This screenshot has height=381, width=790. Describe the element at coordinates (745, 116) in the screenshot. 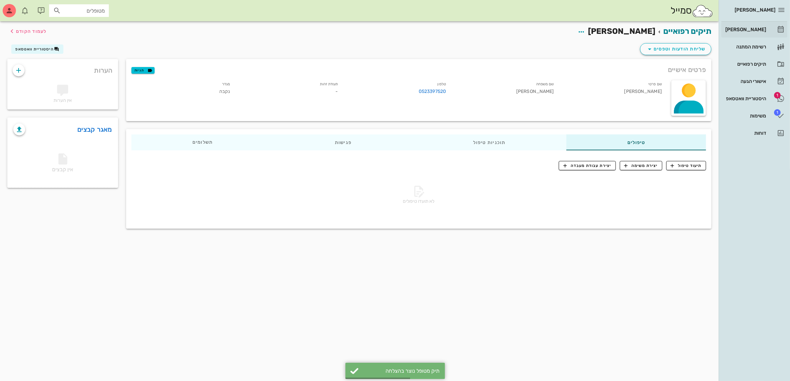

I see `div: משימות` at that location.